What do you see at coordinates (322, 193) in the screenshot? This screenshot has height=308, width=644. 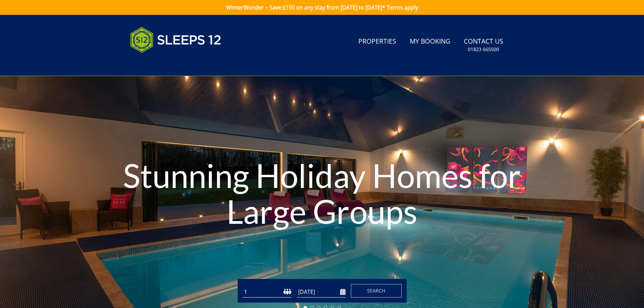 I see `h1: Stunning Holiday Homes for Large Groups` at bounding box center [322, 193].